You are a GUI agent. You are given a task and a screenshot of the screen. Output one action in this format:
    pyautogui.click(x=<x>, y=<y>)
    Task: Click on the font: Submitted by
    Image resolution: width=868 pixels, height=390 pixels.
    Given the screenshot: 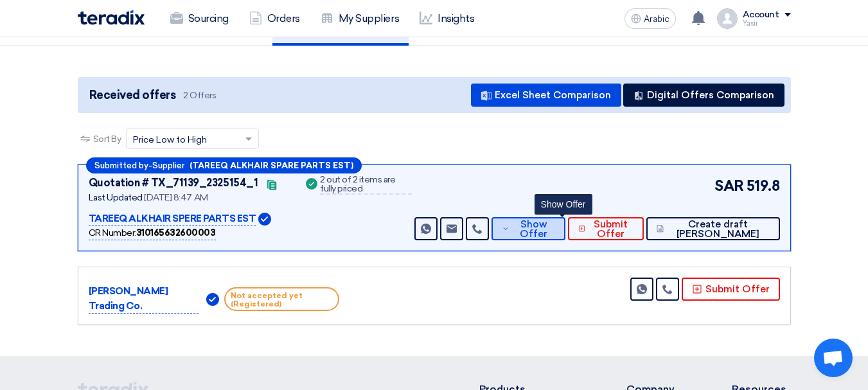 What is the action you would take?
    pyautogui.click(x=121, y=165)
    